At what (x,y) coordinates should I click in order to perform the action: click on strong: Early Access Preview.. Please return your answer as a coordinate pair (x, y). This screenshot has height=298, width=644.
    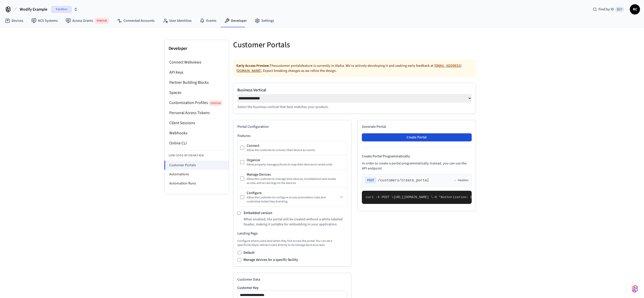
    Looking at the image, I should click on (253, 66).